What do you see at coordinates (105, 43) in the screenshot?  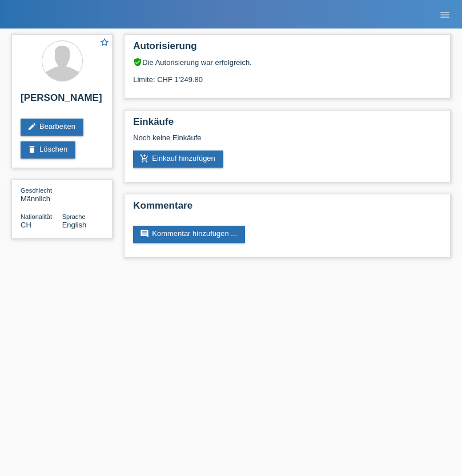 I see `a: star_border` at bounding box center [105, 43].